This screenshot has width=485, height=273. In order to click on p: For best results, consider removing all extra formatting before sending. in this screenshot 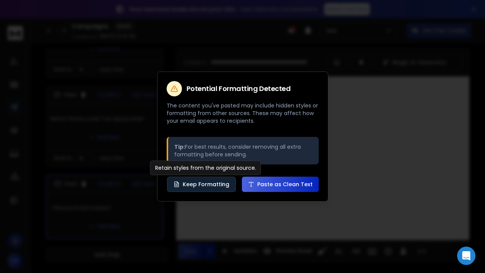, I will do `click(244, 151)`.